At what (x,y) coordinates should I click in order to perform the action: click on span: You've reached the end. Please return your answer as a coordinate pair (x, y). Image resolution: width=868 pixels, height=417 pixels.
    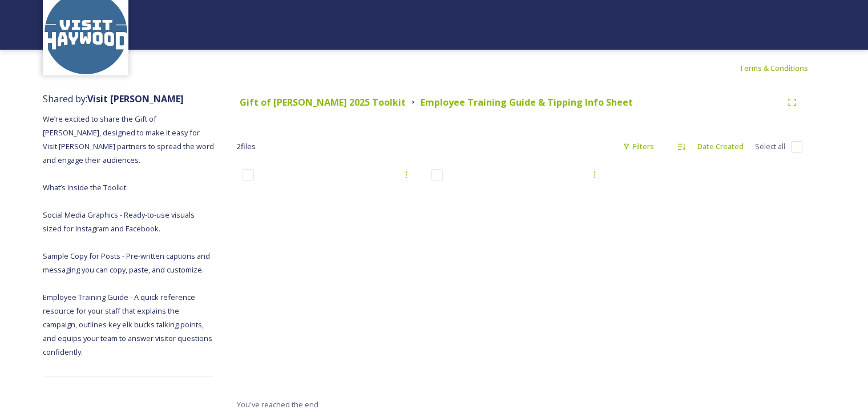
    Looking at the image, I should click on (277, 405).